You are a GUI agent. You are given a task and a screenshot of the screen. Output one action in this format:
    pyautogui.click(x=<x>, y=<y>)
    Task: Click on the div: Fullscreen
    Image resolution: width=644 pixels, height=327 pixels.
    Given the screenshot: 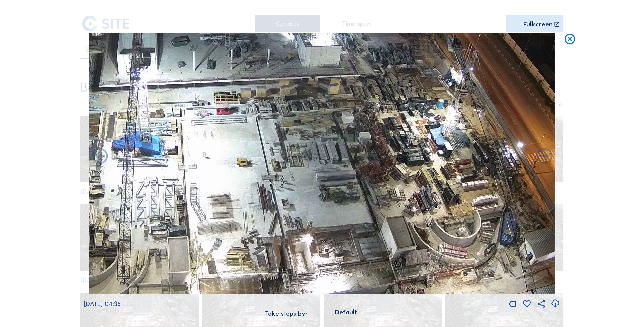 What is the action you would take?
    pyautogui.click(x=538, y=24)
    